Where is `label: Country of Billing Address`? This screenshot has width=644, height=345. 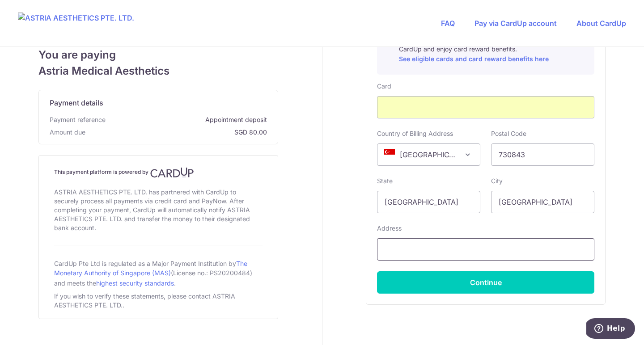 label: Country of Billing Address is located at coordinates (415, 134).